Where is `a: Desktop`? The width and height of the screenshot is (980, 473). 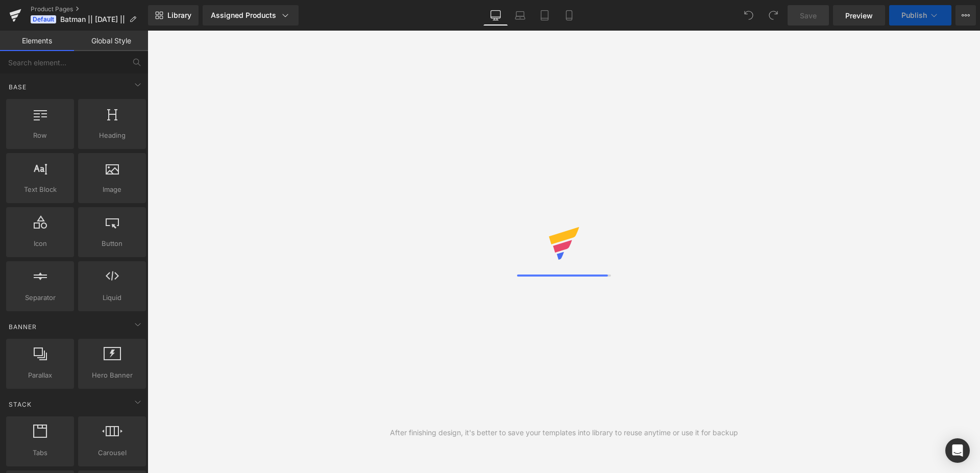
a: Desktop is located at coordinates (496, 16).